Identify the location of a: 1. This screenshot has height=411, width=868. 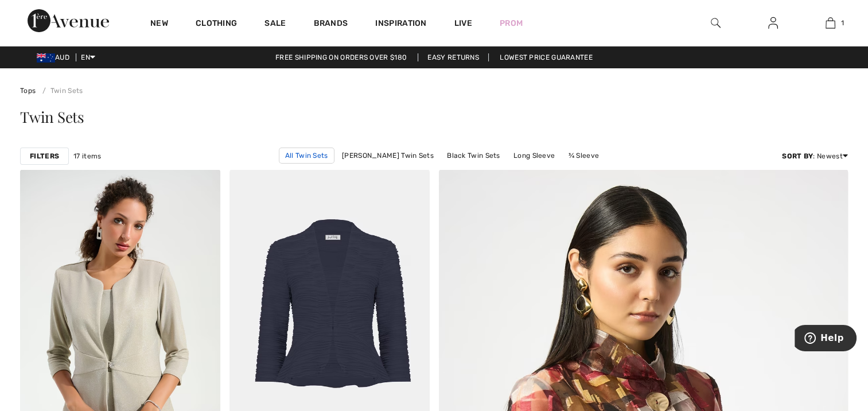
(831, 23).